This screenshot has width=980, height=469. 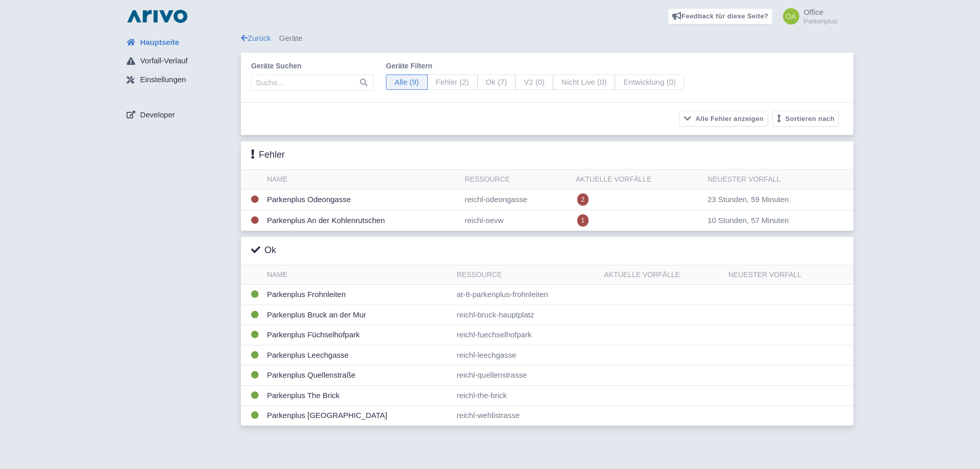 What do you see at coordinates (180, 115) in the screenshot?
I see `a: Developer` at bounding box center [180, 115].